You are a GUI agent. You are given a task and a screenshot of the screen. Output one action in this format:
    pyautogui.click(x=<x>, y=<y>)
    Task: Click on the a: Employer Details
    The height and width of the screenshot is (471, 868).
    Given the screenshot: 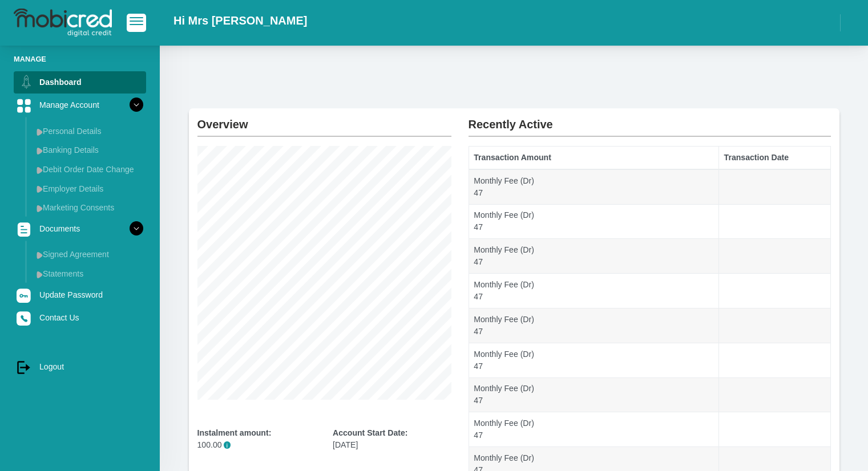 What is the action you would take?
    pyautogui.click(x=89, y=189)
    